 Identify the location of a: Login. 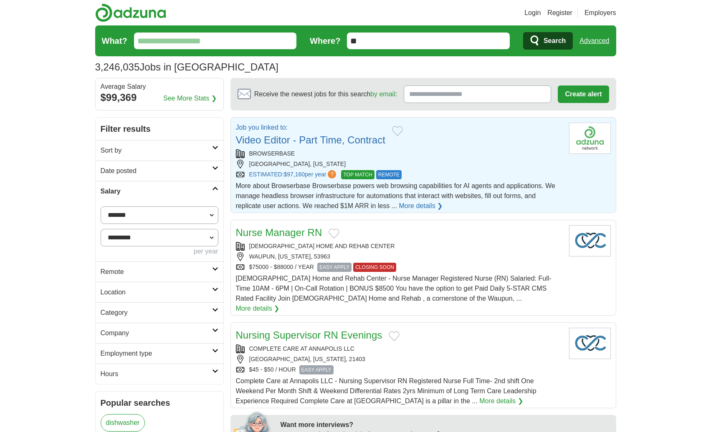
(532, 13).